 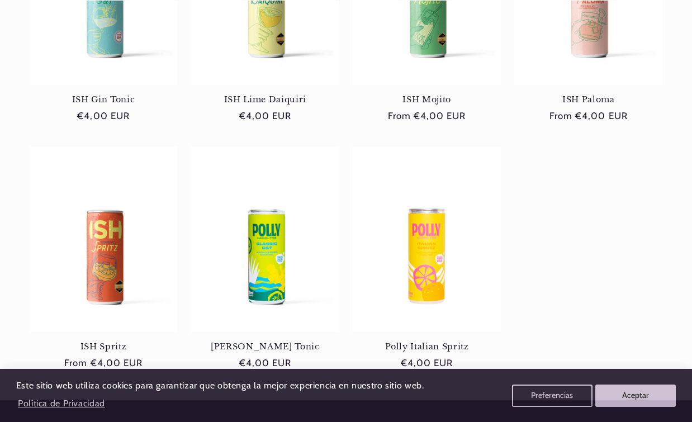 What do you see at coordinates (220, 385) in the screenshot?
I see `span: Este sitio web utiliza cookies para garantizar que obtenga la mejor experiencia en nuestro sitio ...` at bounding box center [220, 385].